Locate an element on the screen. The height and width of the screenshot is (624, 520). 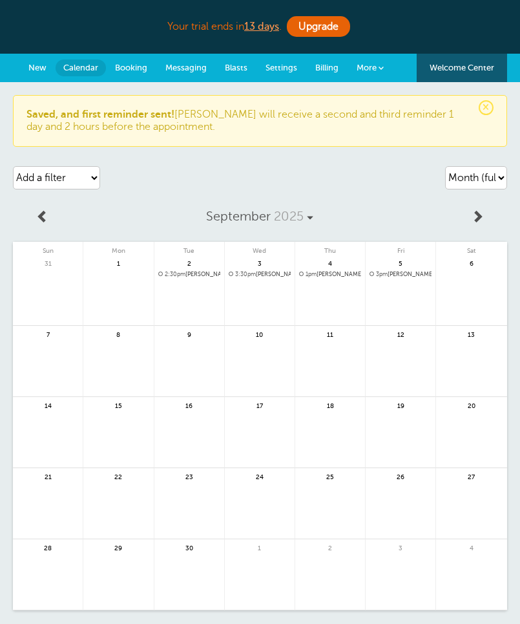
span: Emma Gilberg is located at coordinates (401, 274).